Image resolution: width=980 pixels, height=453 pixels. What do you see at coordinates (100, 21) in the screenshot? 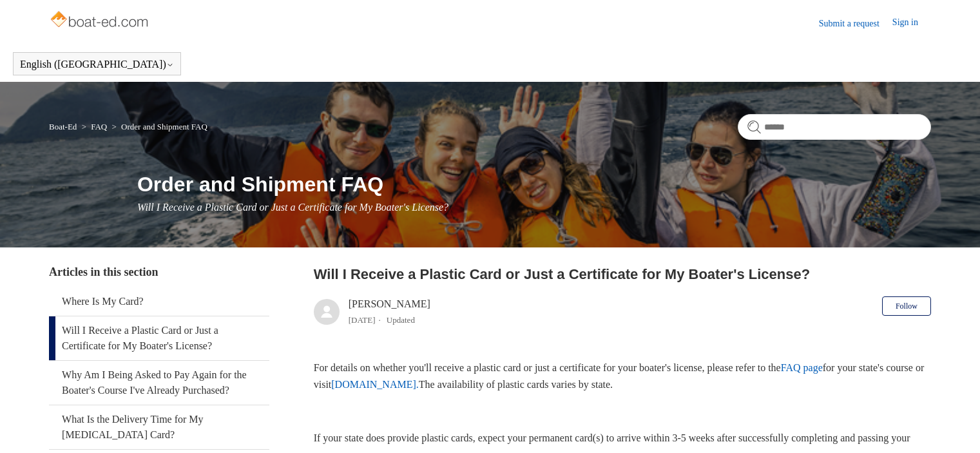
I see `img: Boat-Ed Help Center home page` at bounding box center [100, 21].